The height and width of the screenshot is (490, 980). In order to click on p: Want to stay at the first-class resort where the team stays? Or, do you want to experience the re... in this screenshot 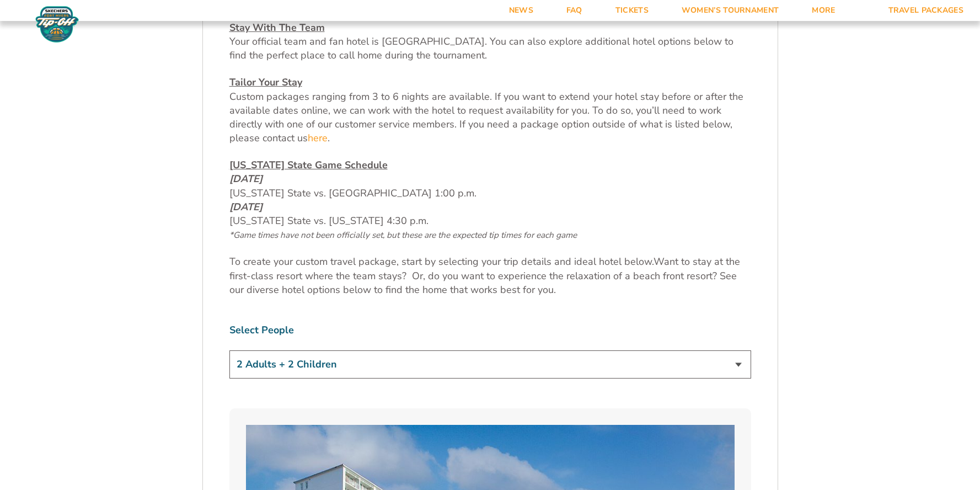, I will do `click(490, 276)`.